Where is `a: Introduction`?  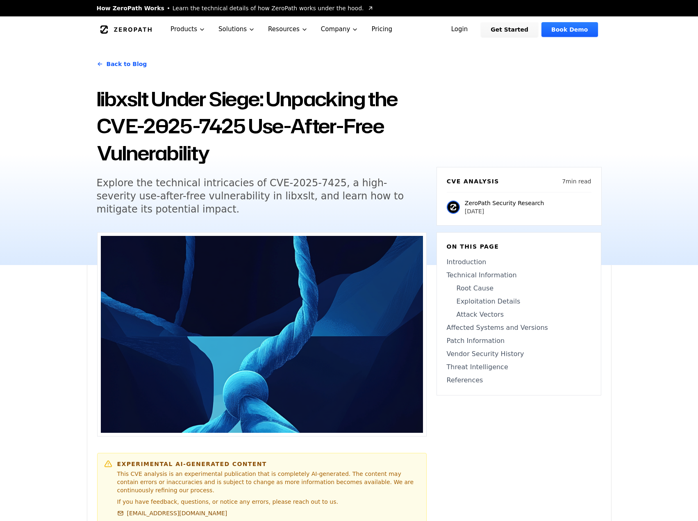 a: Introduction is located at coordinates (519, 262).